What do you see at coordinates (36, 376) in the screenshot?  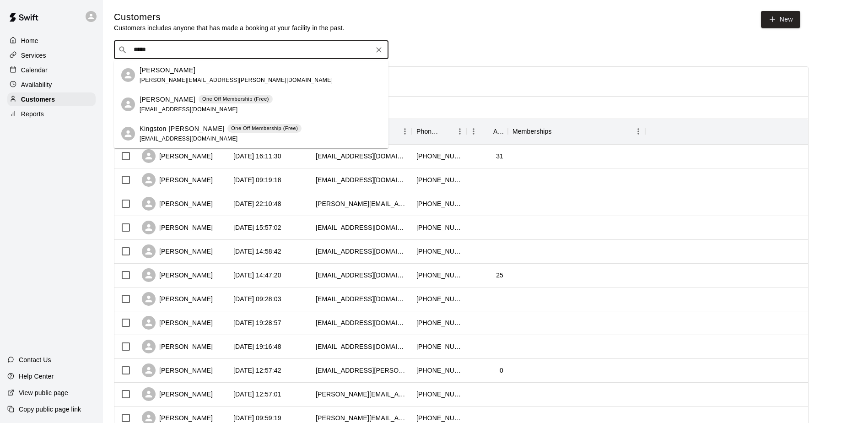 I see `p: Help Center` at bounding box center [36, 376].